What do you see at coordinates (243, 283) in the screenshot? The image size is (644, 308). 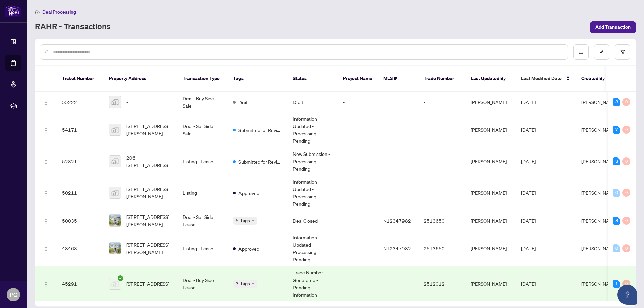 I see `span: 3 Tags` at bounding box center [243, 283].